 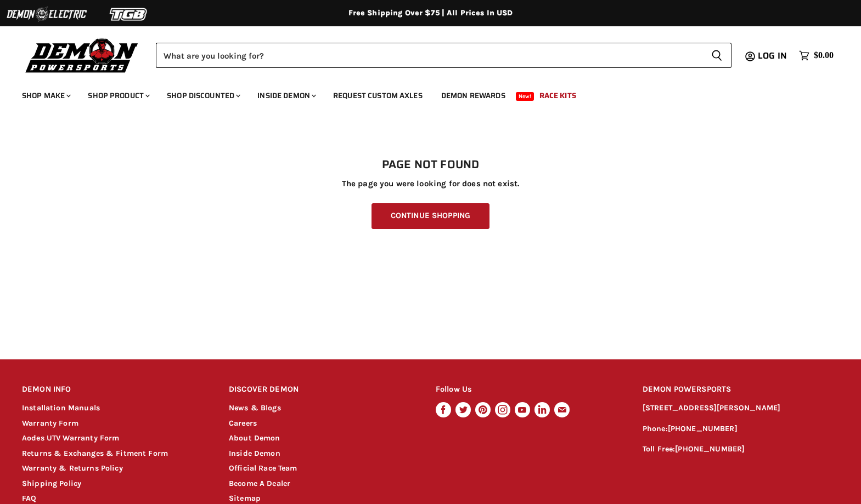 What do you see at coordinates (47, 14) in the screenshot?
I see `img: Demon Electric Logo 2` at bounding box center [47, 14].